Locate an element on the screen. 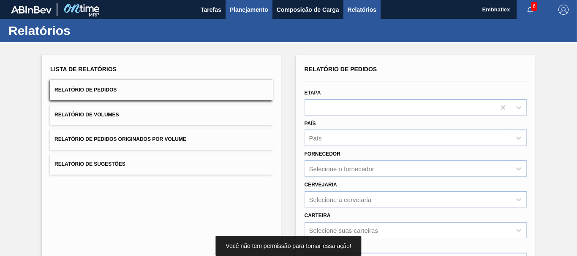  span: Lista de Relatórios is located at coordinates (83, 69).